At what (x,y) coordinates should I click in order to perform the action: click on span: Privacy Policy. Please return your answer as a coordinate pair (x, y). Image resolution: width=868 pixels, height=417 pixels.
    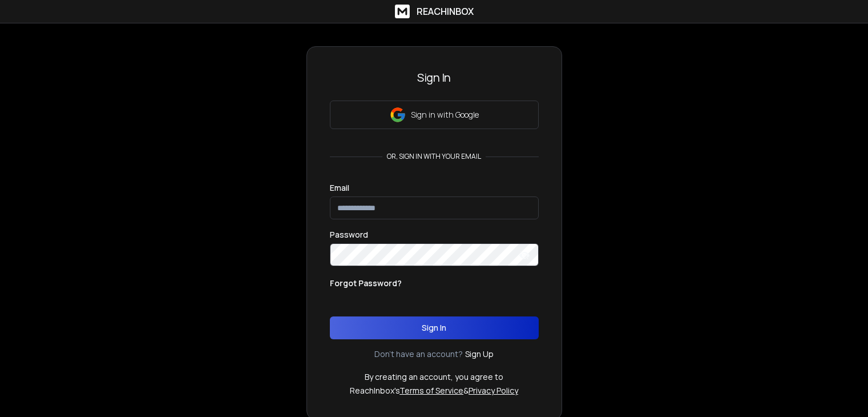
    Looking at the image, I should click on (493, 390).